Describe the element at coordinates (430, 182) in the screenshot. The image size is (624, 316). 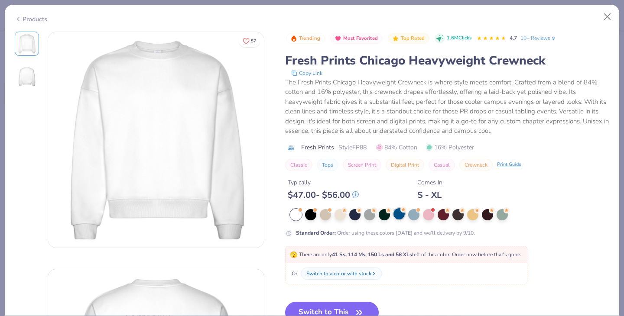
I see `div: Comes In` at that location.